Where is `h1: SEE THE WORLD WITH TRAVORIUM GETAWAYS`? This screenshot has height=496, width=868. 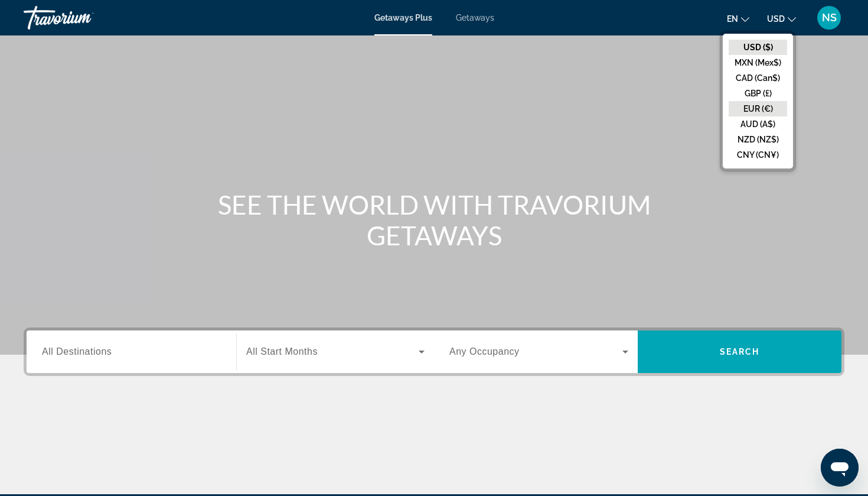
h1: SEE THE WORLD WITH TRAVORIUM GETAWAYS is located at coordinates (434, 220).